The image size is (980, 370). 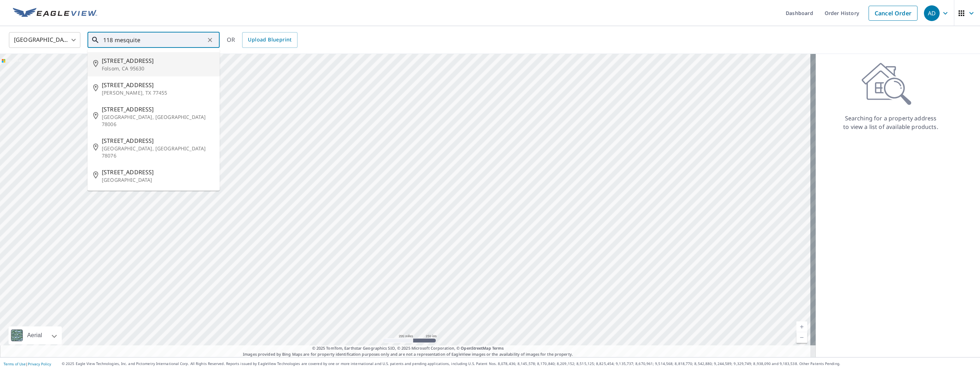 I want to click on input: Search by address or latitude-longitude, so click(x=154, y=40).